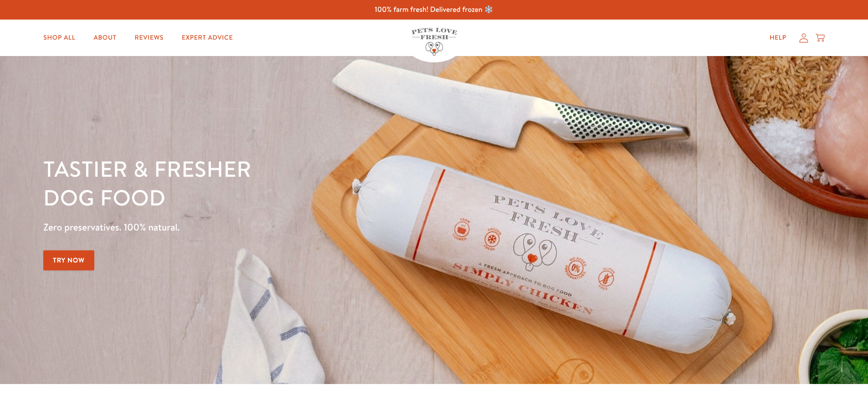 Image resolution: width=868 pixels, height=415 pixels. What do you see at coordinates (207, 38) in the screenshot?
I see `a: Expert Advice` at bounding box center [207, 38].